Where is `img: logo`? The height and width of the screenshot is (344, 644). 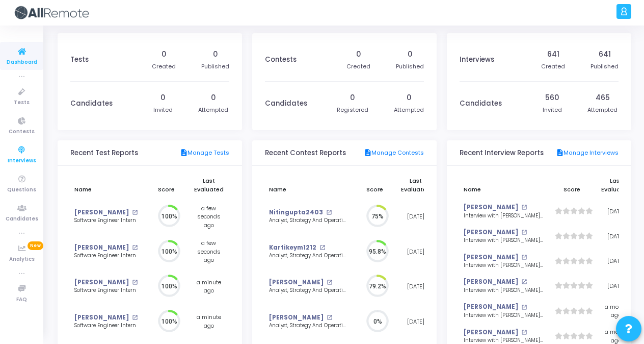 img: logo is located at coordinates (51, 13).